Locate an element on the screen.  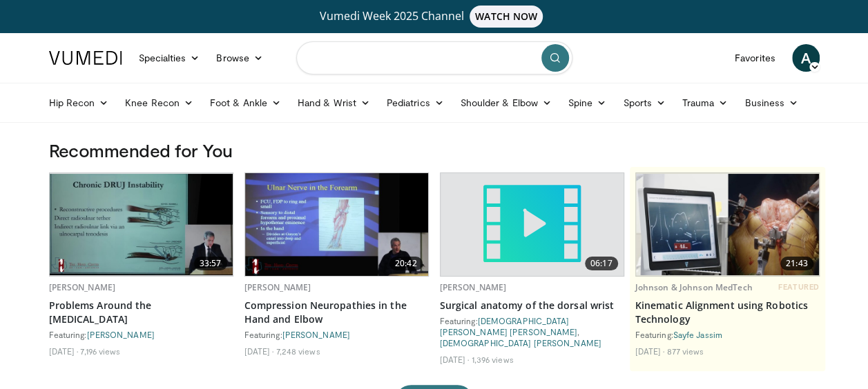
a: Johnson & Johnson MedTech is located at coordinates (694, 287).